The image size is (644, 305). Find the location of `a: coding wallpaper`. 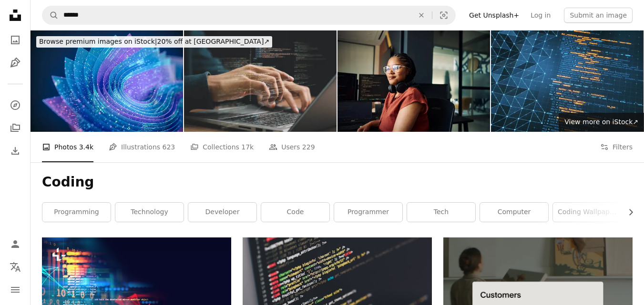

a: coding wallpaper is located at coordinates (587, 213).